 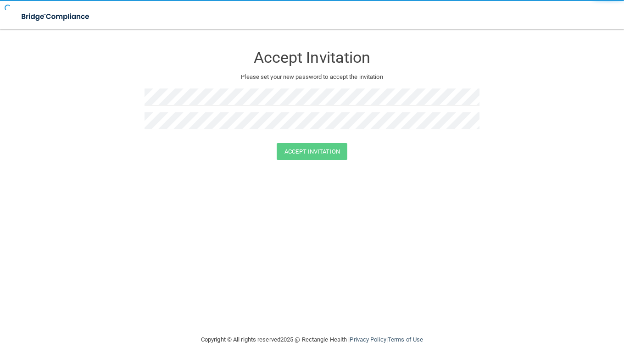 What do you see at coordinates (405, 339) in the screenshot?
I see `a: Terms of Use` at bounding box center [405, 339].